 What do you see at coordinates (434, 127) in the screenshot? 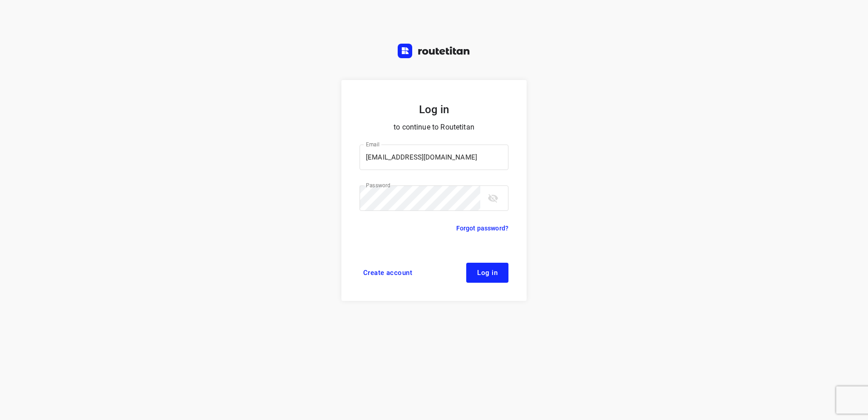
I see `p: to continue to Routetitan` at bounding box center [434, 127].